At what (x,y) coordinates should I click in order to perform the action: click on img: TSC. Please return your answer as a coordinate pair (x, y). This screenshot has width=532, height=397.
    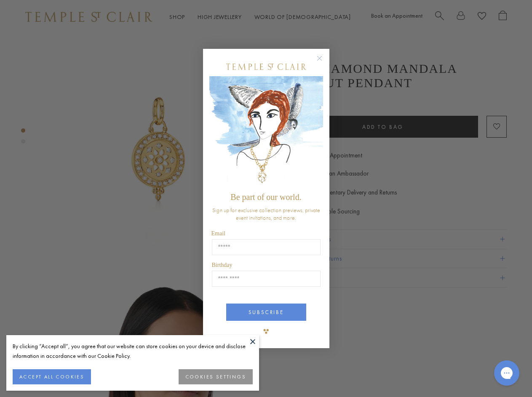
    Looking at the image, I should click on (266, 332).